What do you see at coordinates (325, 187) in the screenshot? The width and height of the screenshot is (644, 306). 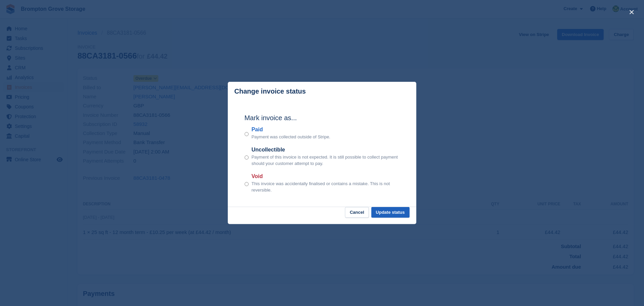 I see `p: This invoice was accidentally finalised or contains a mistake. This is not reversible.` at bounding box center [325, 187].